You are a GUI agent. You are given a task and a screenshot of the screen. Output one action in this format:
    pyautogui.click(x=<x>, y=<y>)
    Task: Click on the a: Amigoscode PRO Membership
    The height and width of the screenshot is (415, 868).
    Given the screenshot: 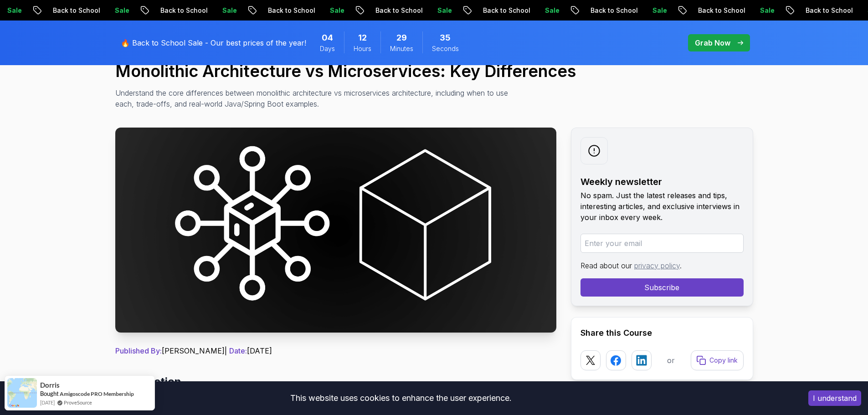 What is the action you would take?
    pyautogui.click(x=97, y=393)
    